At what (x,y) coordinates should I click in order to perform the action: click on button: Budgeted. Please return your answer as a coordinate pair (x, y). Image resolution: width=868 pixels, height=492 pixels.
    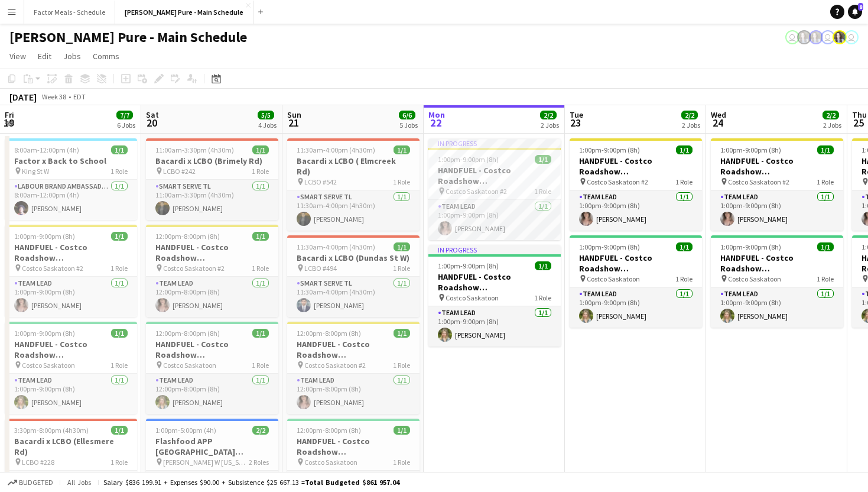
    Looking at the image, I should click on (30, 482).